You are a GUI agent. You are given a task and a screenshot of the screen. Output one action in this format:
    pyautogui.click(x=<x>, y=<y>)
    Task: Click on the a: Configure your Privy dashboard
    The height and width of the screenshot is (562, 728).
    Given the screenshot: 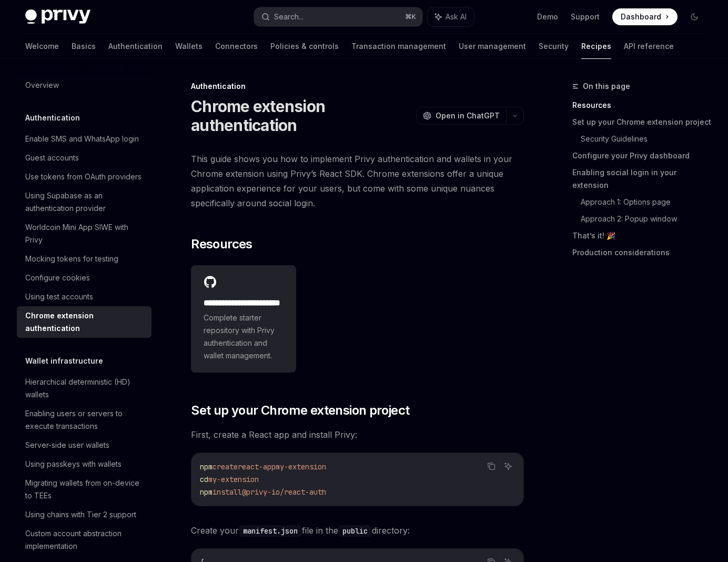 What is the action you would take?
    pyautogui.click(x=642, y=156)
    